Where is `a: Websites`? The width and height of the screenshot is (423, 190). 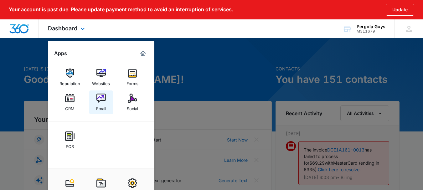 a: Websites is located at coordinates (101, 77).